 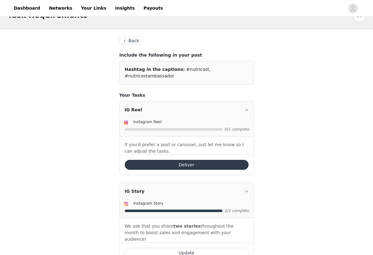 I want to click on strong: two stories, so click(x=187, y=226).